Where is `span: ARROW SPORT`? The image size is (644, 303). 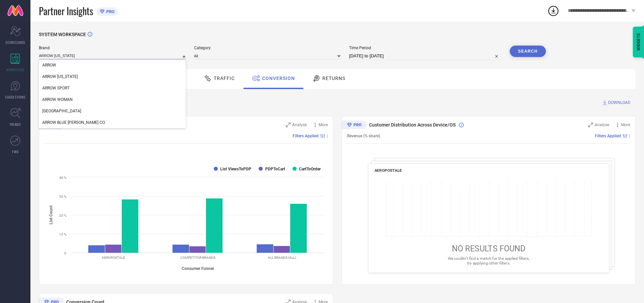 span: ARROW SPORT is located at coordinates (56, 88).